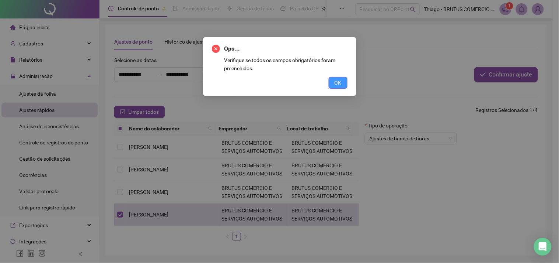 The height and width of the screenshot is (263, 559). What do you see at coordinates (338, 83) in the screenshot?
I see `span: OK` at bounding box center [338, 83].